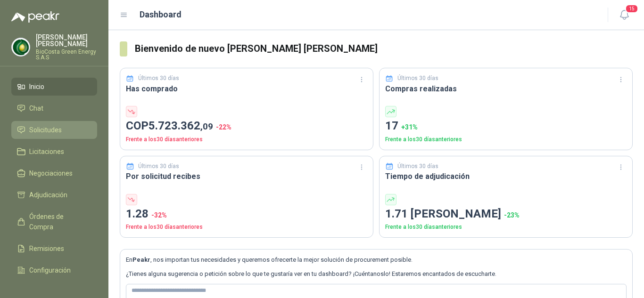 This screenshot has height=298, width=644. I want to click on span: ,09, so click(206, 126).